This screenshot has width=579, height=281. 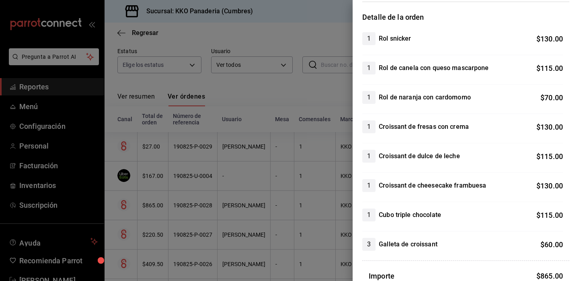 I want to click on h4: Rol snicker, so click(x=395, y=39).